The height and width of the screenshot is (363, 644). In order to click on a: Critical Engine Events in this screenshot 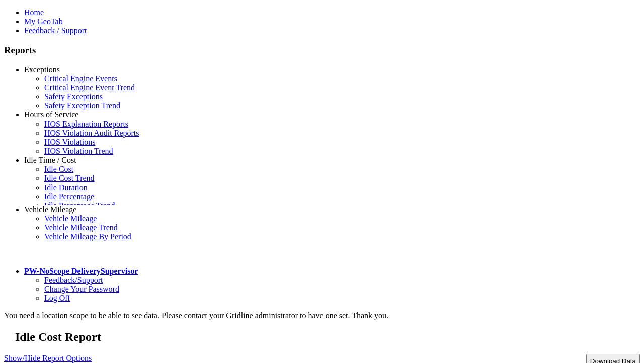, I will do `click(81, 78)`.